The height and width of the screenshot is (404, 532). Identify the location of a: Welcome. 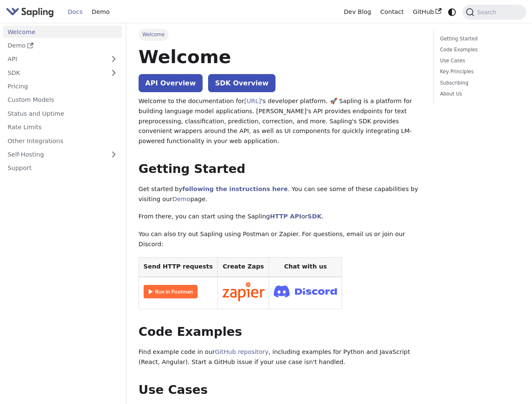
(63, 32).